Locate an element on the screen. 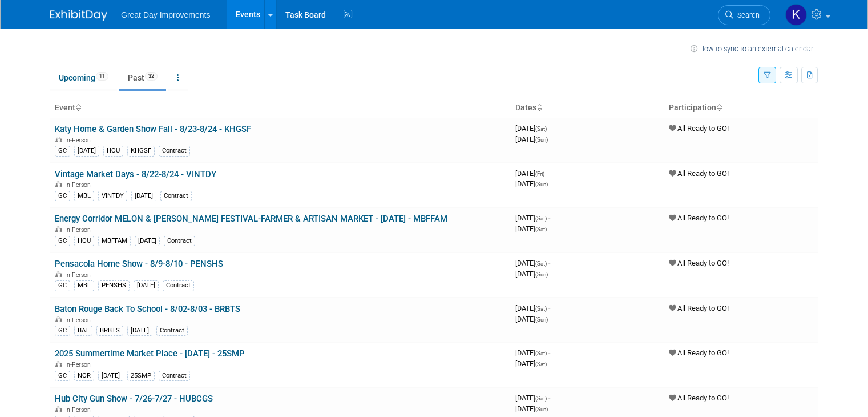 This screenshot has width=868, height=417. span: 11 is located at coordinates (102, 76).